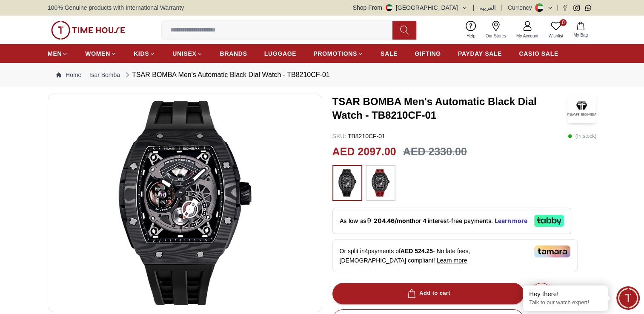 This screenshot has width=644, height=314. I want to click on a: Instagram, so click(577, 8).